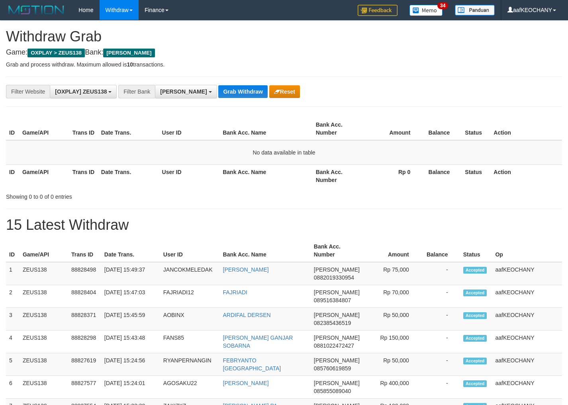  I want to click on th: Amount, so click(392, 250).